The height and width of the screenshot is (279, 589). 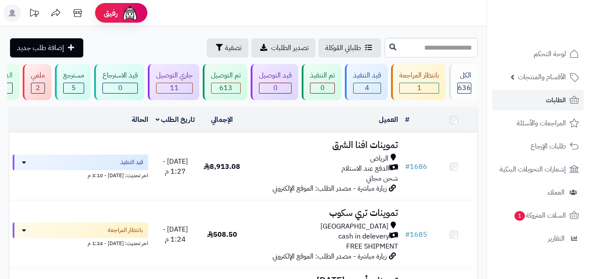 I want to click on div: 5, so click(x=74, y=88).